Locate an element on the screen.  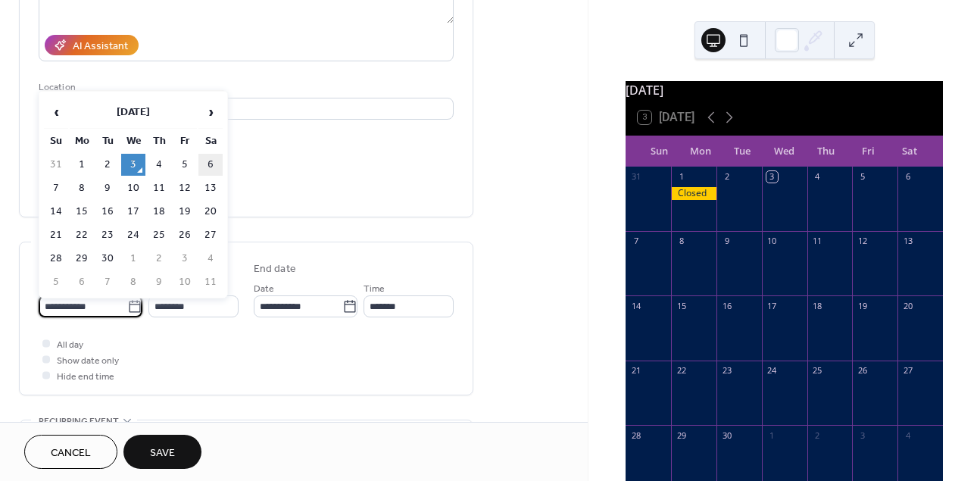
button: Save is located at coordinates (162, 452).